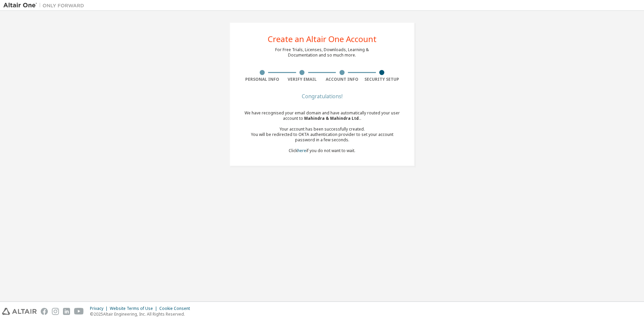  Describe the element at coordinates (333, 118) in the screenshot. I see `span: Mahindra & Mahindra Ltd. .` at that location.